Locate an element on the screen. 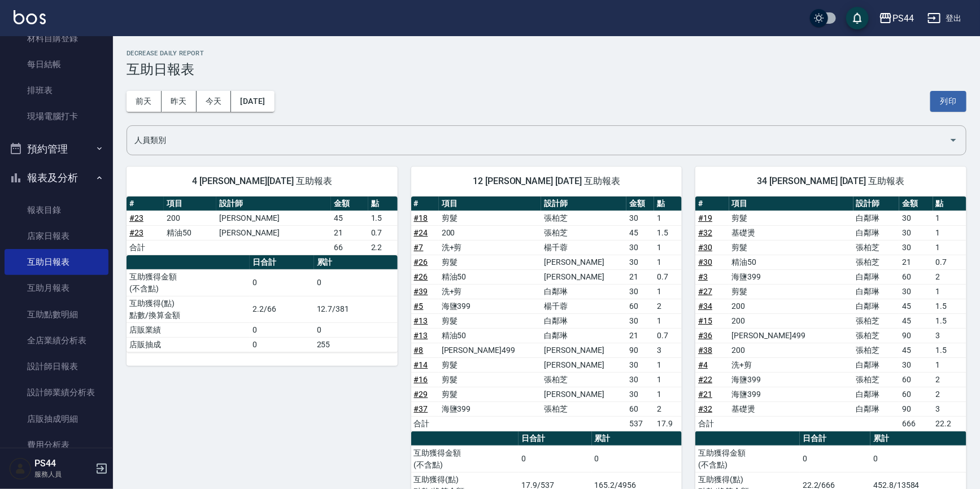 The width and height of the screenshot is (980, 489). a: 每日結帳 is located at coordinates (56, 64).